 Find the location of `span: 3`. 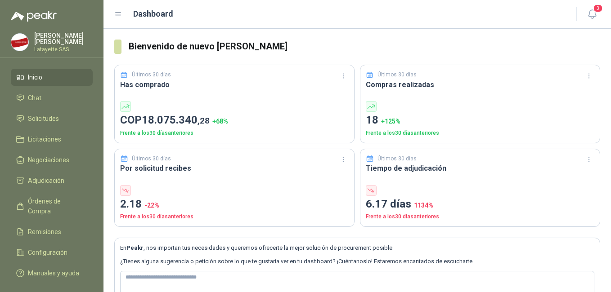

span: 3 is located at coordinates (598, 8).